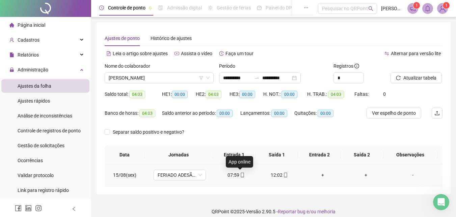  What do you see at coordinates (74, 208) in the screenshot?
I see `span: left` at bounding box center [74, 208].